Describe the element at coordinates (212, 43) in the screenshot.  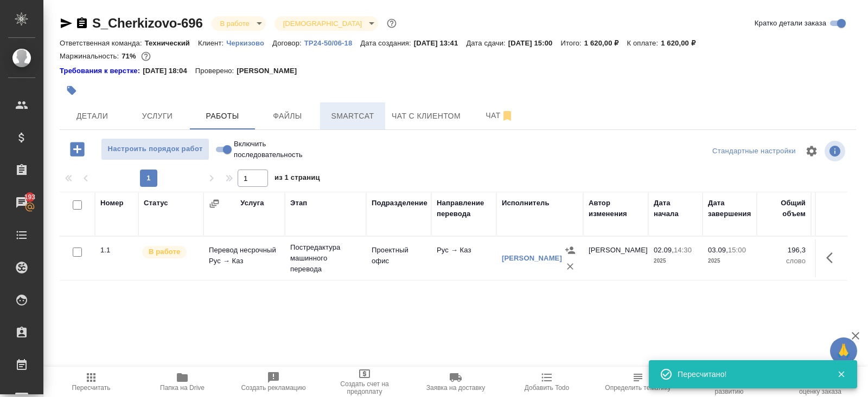
I see `p: Клиент:` at that location.